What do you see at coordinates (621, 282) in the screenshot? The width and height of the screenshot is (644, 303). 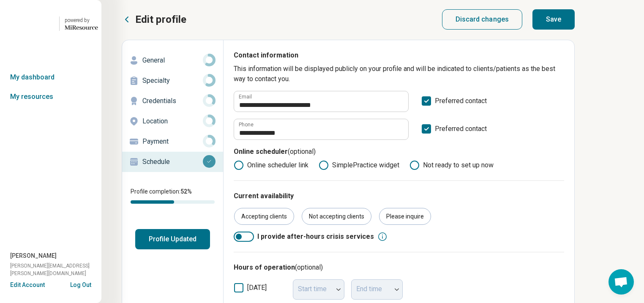 I see `div: Open chat` at bounding box center [621, 282].